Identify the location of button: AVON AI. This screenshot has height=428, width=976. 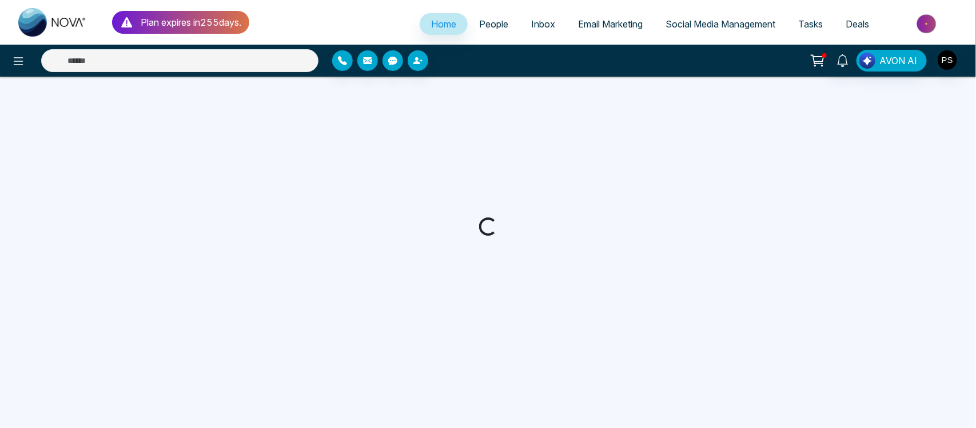
(891, 61).